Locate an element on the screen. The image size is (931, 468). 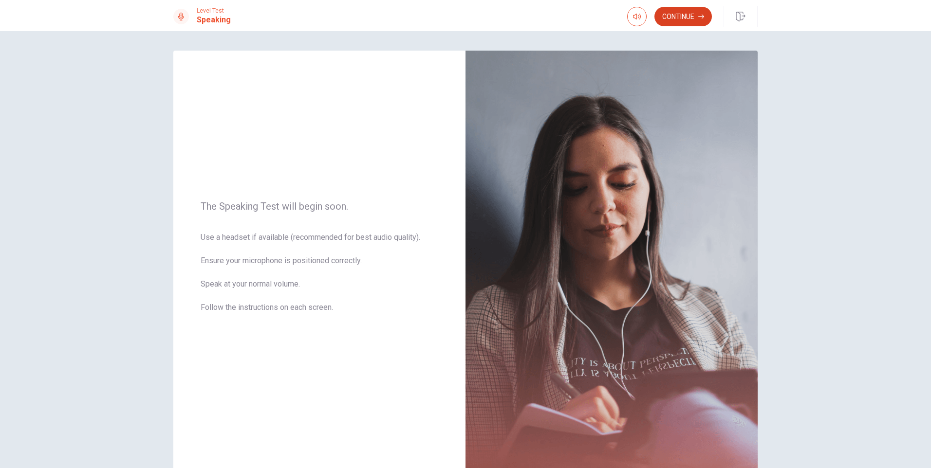
span: Use a headset if available (recommended for best audio quality). Ensure your microphone is positi... is located at coordinates (319, 279).